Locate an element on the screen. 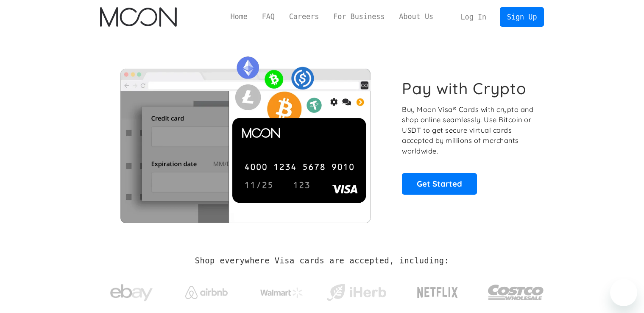  a: For Business is located at coordinates (359, 17).